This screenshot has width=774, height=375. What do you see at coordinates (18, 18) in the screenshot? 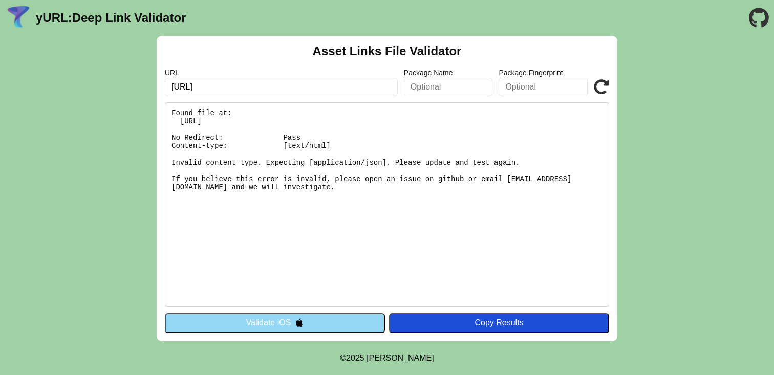
I see `img: yURL Logo` at bounding box center [18, 18].